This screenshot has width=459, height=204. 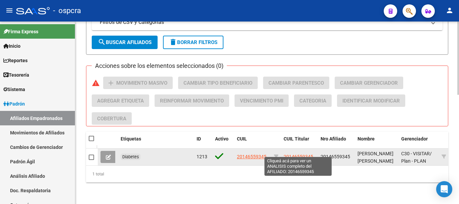 What do you see at coordinates (261, 101) in the screenshot?
I see `span: Vencimiento PMI` at bounding box center [261, 101].